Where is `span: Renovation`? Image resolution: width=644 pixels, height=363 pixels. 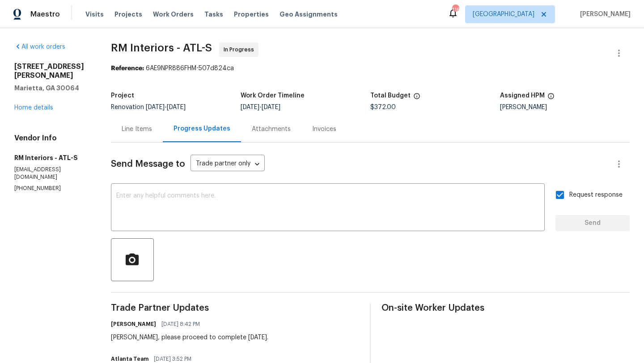 span: Renovation is located at coordinates (148, 107).